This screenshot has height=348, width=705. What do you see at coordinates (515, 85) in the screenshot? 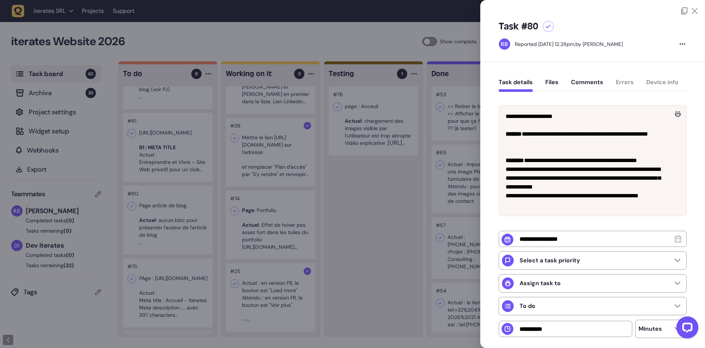
I see `button: Task details` at bounding box center [515, 85].